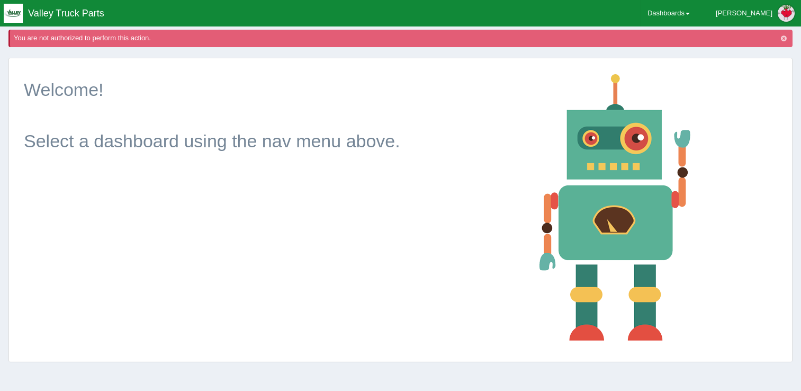 This screenshot has width=801, height=391. Describe the element at coordinates (615, 207) in the screenshot. I see `img: robot-18af129d45a23e4dba80317a7b57af8f57279c3d1c32989fc063bd2141a5b856.png` at that location.